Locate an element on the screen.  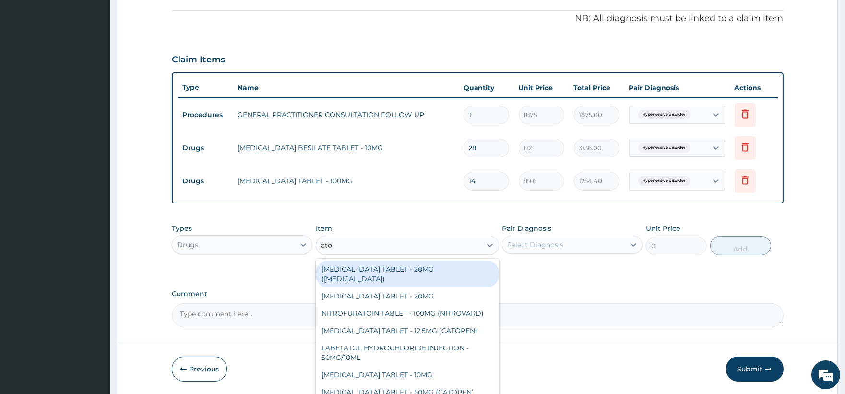
th: Actions is located at coordinates (754, 88).